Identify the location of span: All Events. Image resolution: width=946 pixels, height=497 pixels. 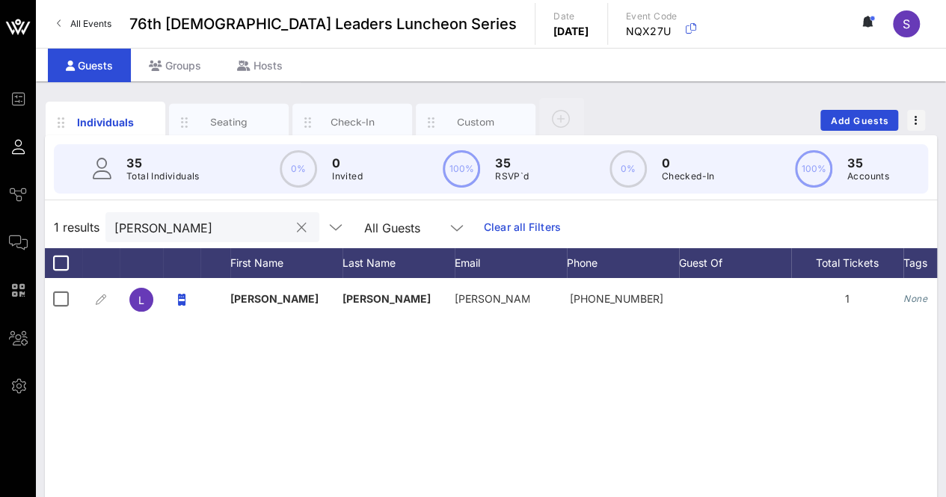
(91, 23).